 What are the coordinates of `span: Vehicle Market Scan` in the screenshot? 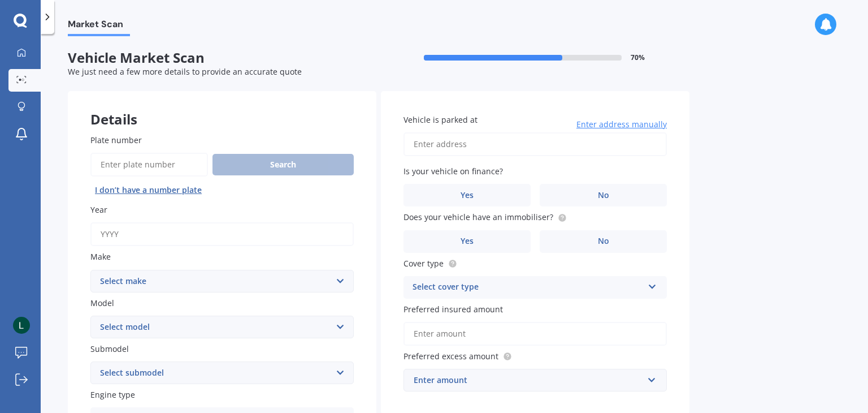 It's located at (224, 58).